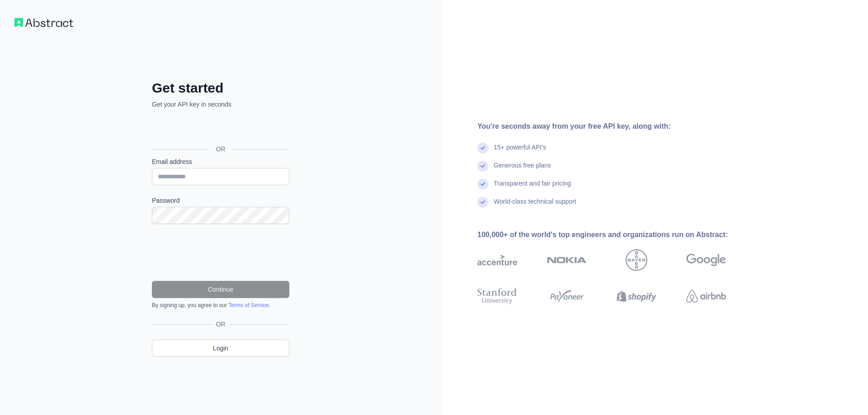 Image resolution: width=868 pixels, height=415 pixels. I want to click on a: Login, so click(221, 348).